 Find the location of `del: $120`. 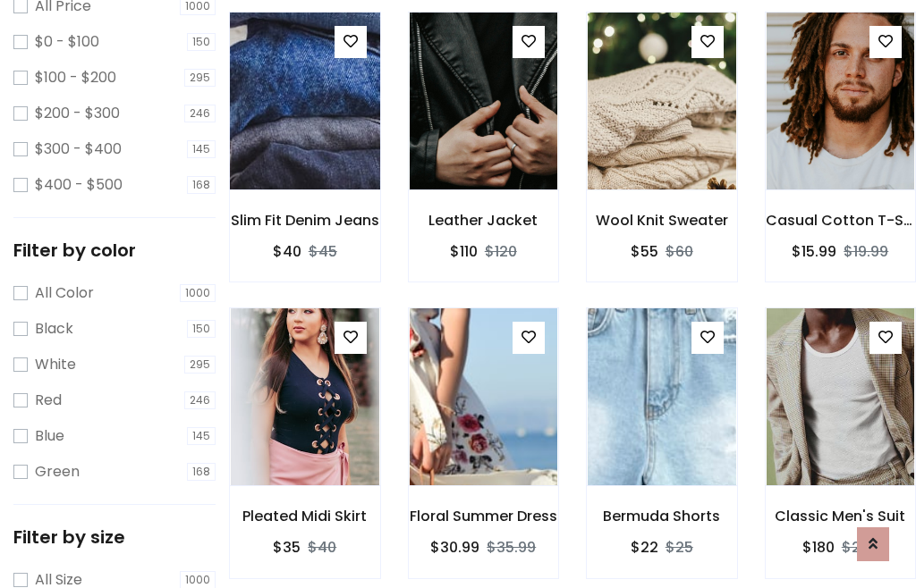

del: $120 is located at coordinates (501, 252).